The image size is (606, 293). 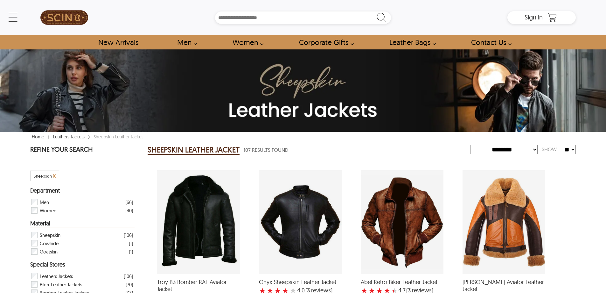 I want to click on a: Shop New Arrivals, so click(x=118, y=42).